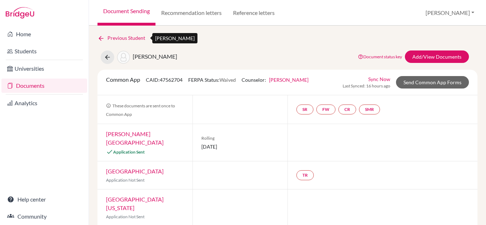 The height and width of the screenshot is (225, 486). What do you see at coordinates (44, 69) in the screenshot?
I see `a: Universities` at bounding box center [44, 69].